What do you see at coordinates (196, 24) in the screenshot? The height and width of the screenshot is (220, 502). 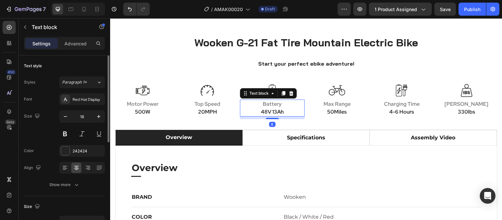 I see `h2: Wooken G-21 Fat Tire Mountain Electric Bike` at bounding box center [196, 24].